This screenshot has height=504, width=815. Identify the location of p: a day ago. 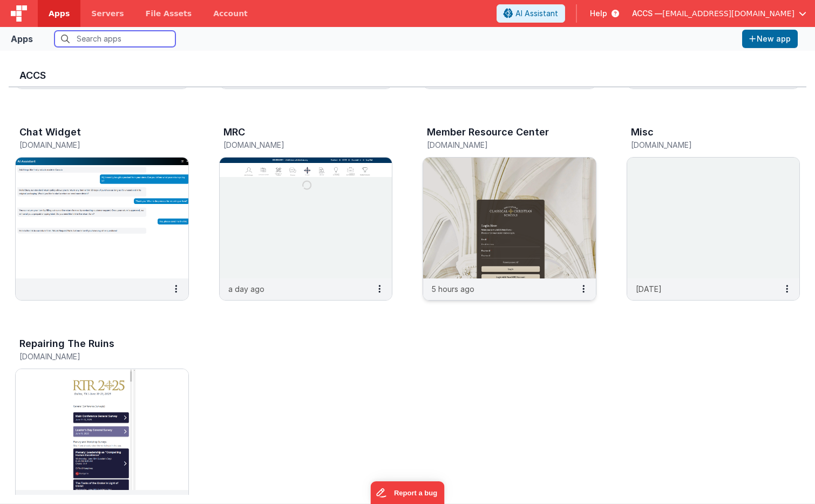
(246, 289).